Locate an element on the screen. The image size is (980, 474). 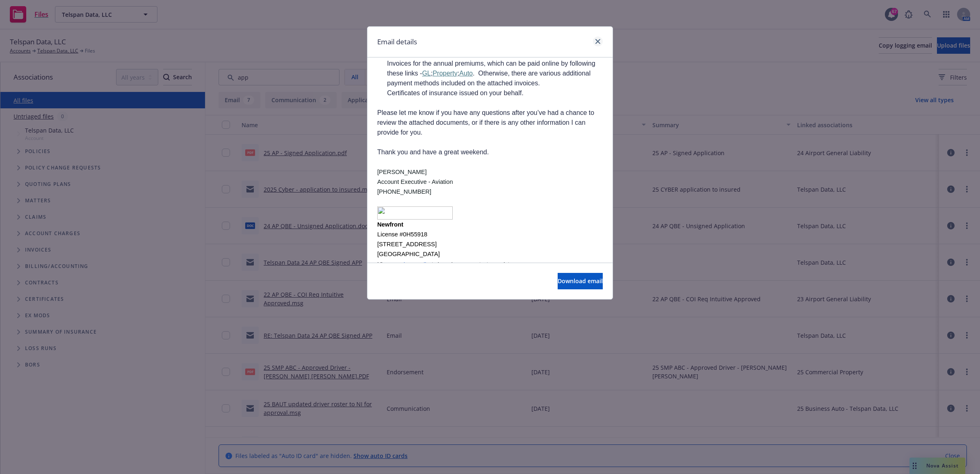
a: GL is located at coordinates (426, 73).